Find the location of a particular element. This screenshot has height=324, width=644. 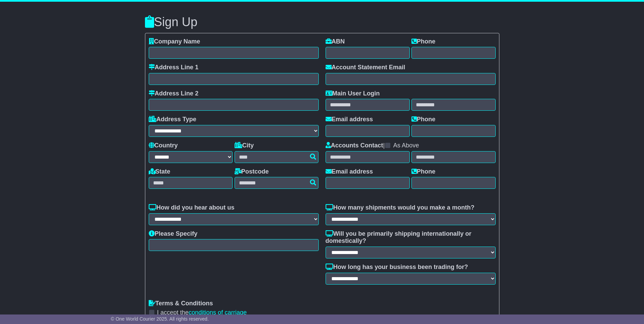

label: Will you be primarily shipping internationally or domestically? is located at coordinates (410, 237).